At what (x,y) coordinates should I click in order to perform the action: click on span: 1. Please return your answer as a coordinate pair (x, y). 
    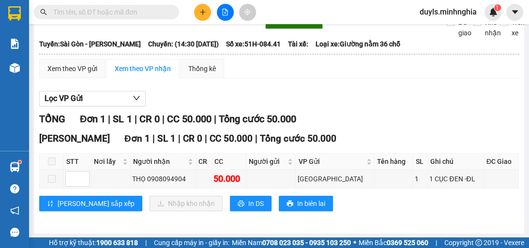
    Looking at the image, I should click on (497, 8).